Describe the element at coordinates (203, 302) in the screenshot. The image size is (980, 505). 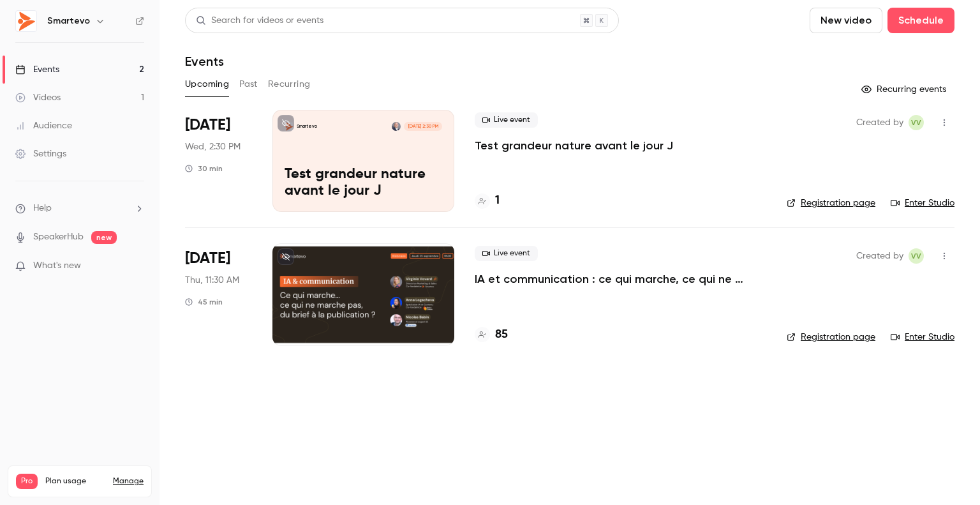
I see `div: 45 min` at that location.